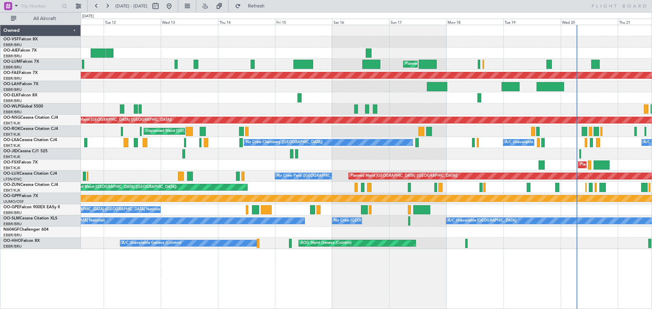  I want to click on span: All Aircraft, so click(44, 19).